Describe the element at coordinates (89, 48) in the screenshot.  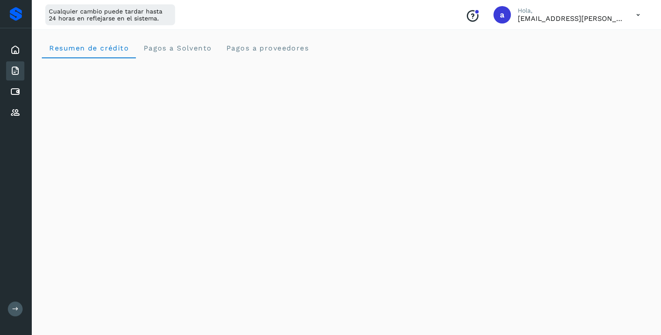
I see `span: Resumen de crédito` at that location.